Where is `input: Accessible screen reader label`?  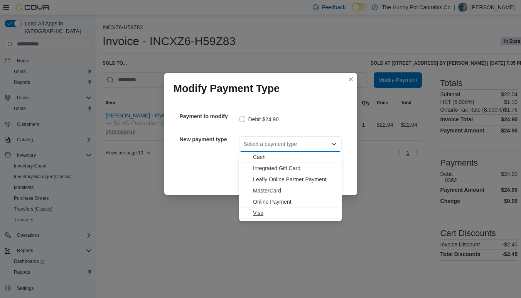
input: Accessible screen reader label is located at coordinates (244, 144).